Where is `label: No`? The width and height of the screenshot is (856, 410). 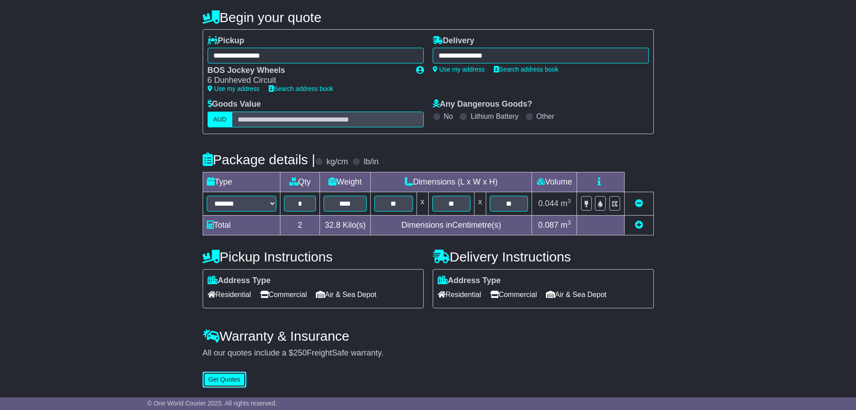
label: No is located at coordinates (449, 116).